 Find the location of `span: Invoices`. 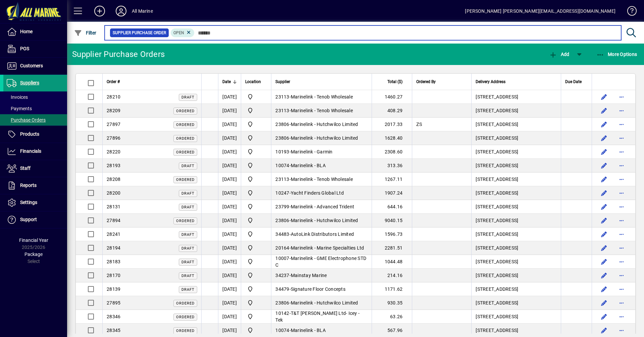

span: Invoices is located at coordinates (17, 97).